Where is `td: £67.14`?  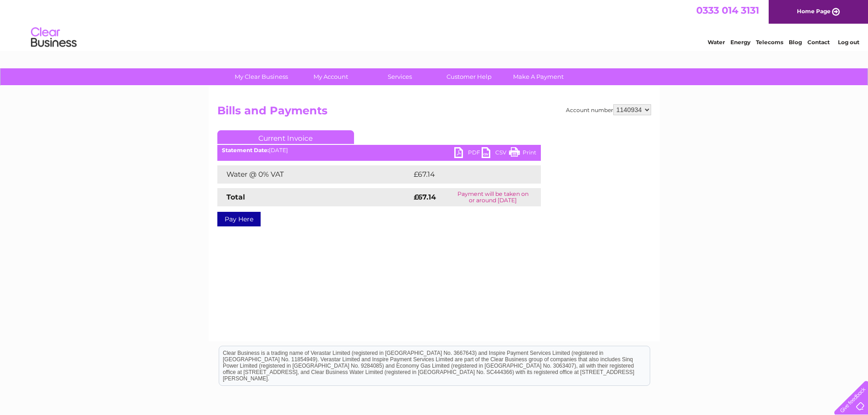
td: £67.14 is located at coordinates (466, 175).